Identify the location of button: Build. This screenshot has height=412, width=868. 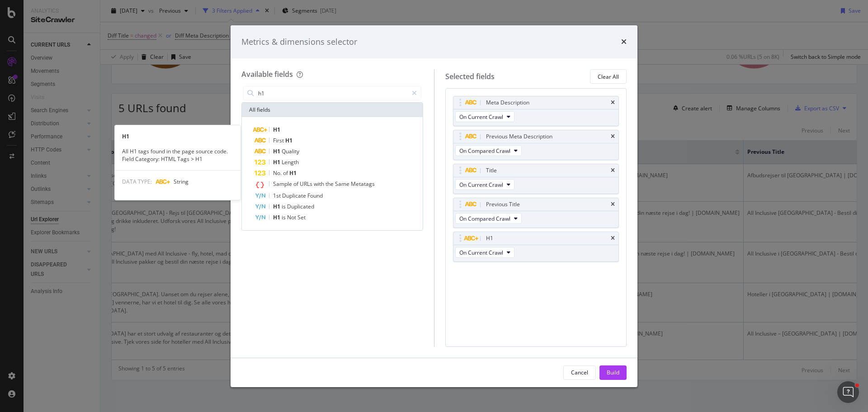
(613, 372).